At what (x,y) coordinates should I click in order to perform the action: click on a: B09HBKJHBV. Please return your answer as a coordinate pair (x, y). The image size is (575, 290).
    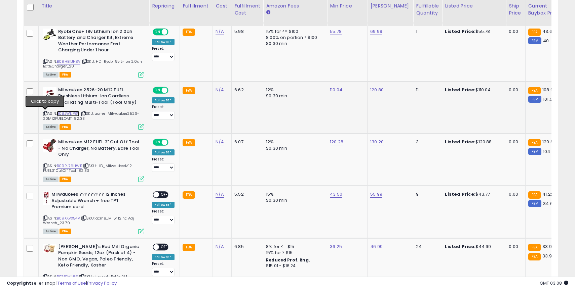
    Looking at the image, I should click on (69, 61).